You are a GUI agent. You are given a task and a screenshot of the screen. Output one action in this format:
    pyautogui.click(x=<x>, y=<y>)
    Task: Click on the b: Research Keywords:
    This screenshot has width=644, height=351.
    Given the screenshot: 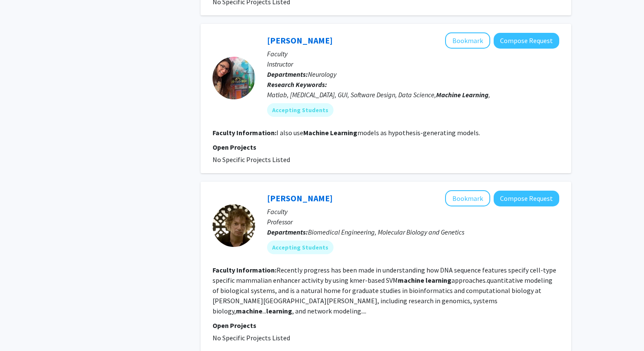 What is the action you would take?
    pyautogui.click(x=297, y=84)
    